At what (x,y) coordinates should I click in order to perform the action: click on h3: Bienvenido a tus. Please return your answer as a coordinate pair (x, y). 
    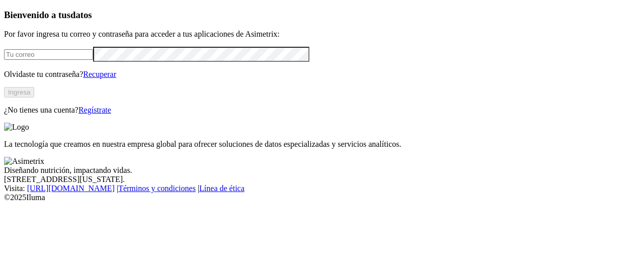
    Looking at the image, I should click on (322, 15).